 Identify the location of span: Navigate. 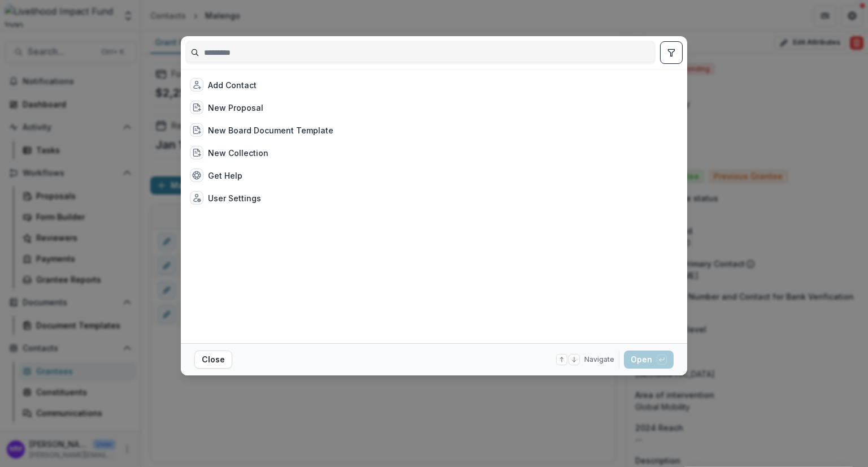
(599, 360).